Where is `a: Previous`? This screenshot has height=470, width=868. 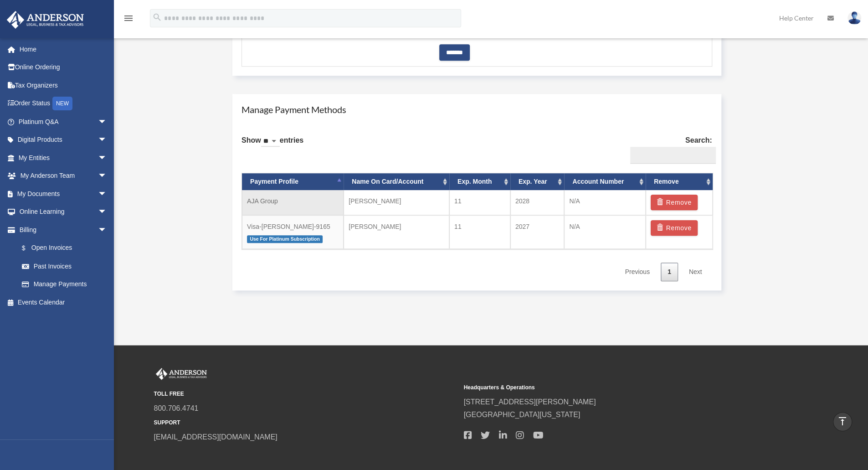 a: Previous is located at coordinates (637, 272).